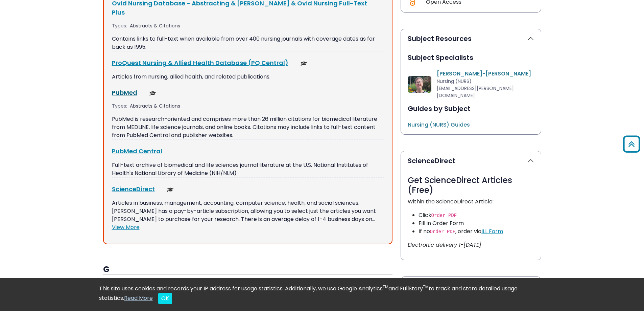  I want to click on a: PubMed, so click(124, 92).